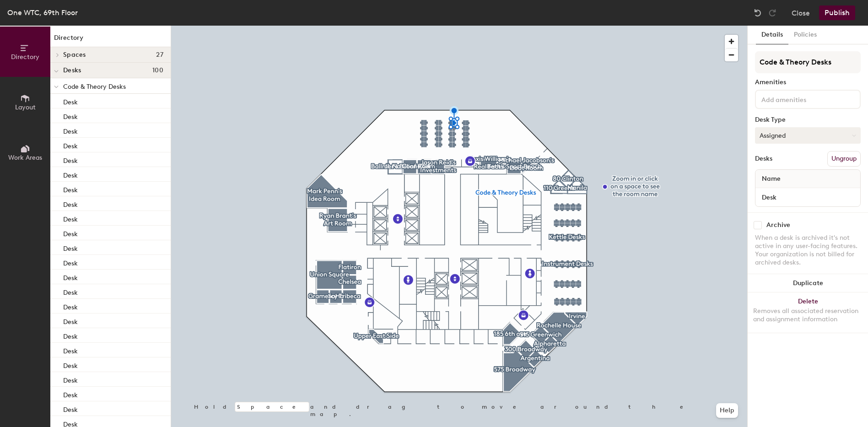 This screenshot has width=868, height=427. What do you see at coordinates (158, 70) in the screenshot?
I see `span: 100` at bounding box center [158, 70].